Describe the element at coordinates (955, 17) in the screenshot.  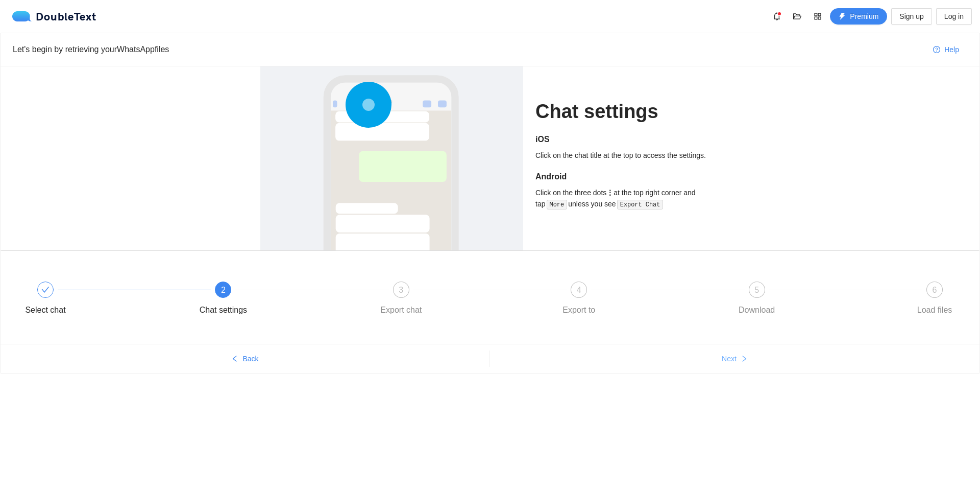
I see `span: Log in` at that location.